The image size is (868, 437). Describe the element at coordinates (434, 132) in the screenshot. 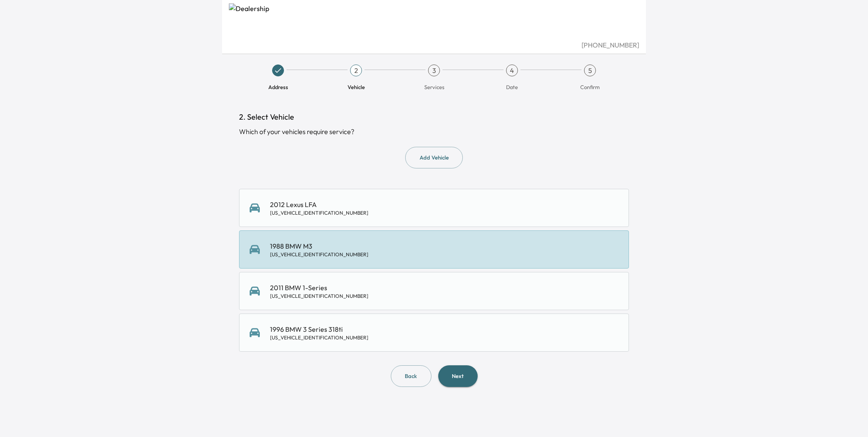

I see `div: Which of your vehicles require service?` at that location.